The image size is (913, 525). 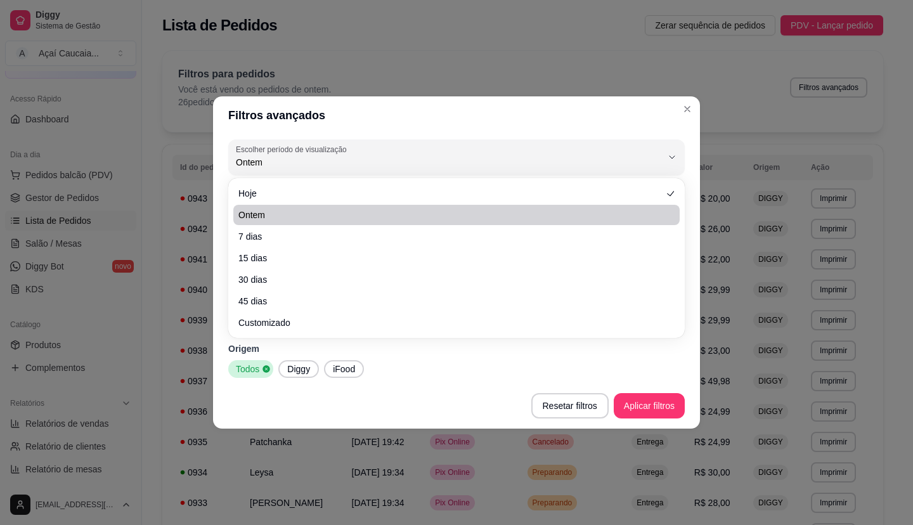 What do you see at coordinates (450, 301) in the screenshot?
I see `span: 45 dias` at bounding box center [450, 301].